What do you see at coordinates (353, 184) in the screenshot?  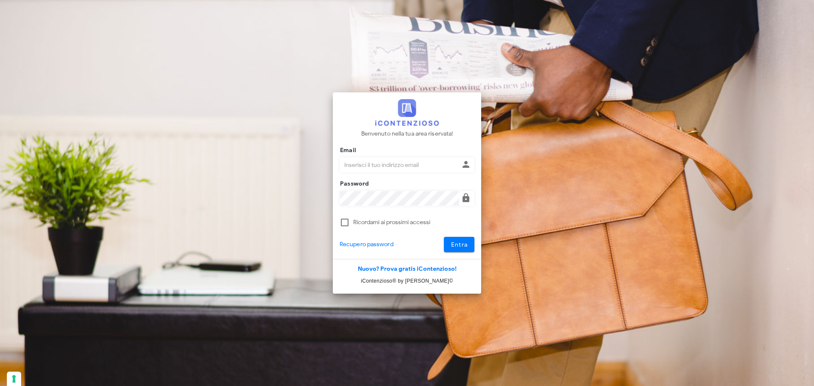 I see `label: Password` at bounding box center [353, 184].